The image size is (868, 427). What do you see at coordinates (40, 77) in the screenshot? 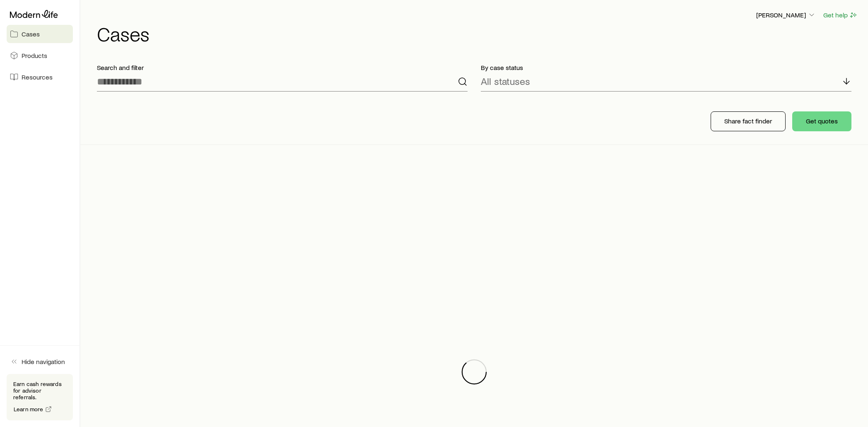
I see `a: Resources` at bounding box center [40, 77].